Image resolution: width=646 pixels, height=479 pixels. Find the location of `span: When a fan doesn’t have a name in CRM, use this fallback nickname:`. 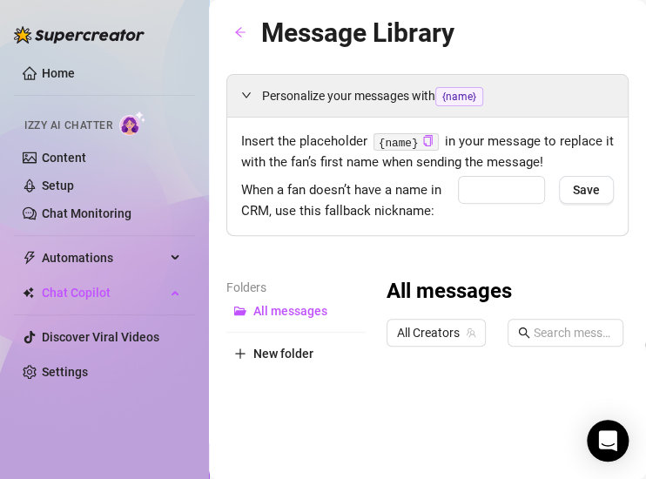

span: When a fan doesn’t have a name in CRM, use this fallback nickname: is located at coordinates (345, 200).